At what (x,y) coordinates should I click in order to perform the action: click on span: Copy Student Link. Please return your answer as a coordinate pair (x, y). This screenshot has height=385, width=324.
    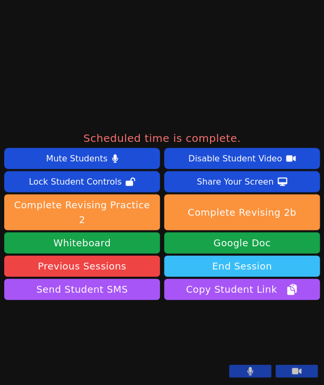
    Looking at the image, I should click on (241, 289).